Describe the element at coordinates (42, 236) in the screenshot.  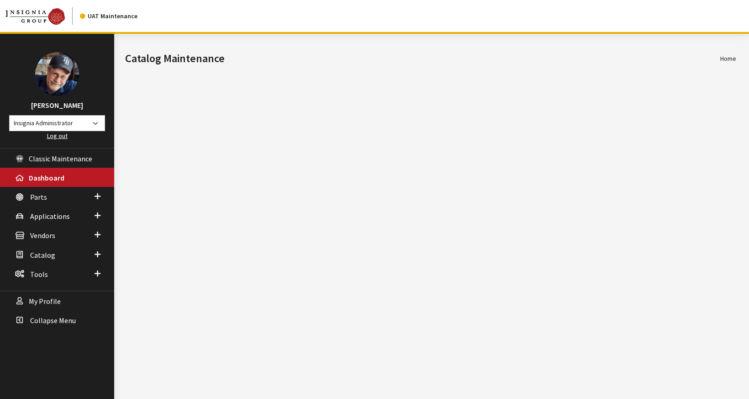
I see `span: Vendors` at that location.